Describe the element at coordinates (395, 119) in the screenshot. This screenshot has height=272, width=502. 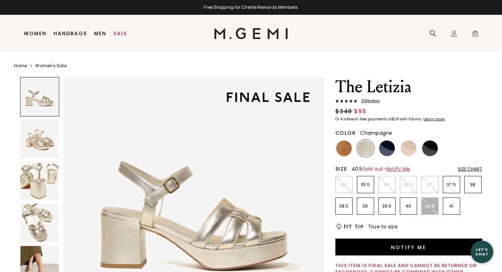
I see `klarna-placement-style-amount: $24` at that location.